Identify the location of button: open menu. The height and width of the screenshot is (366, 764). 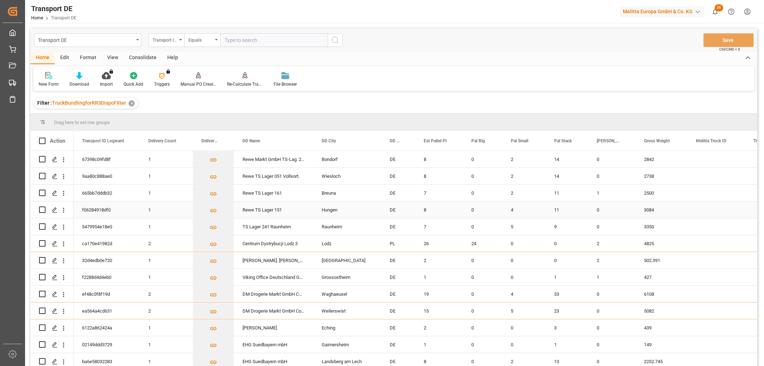
(202, 40).